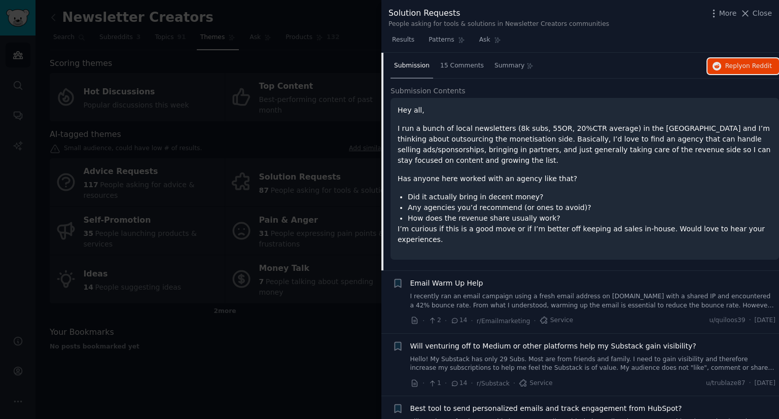 The height and width of the screenshot is (419, 779). What do you see at coordinates (485, 40) in the screenshot?
I see `span: Ask` at bounding box center [485, 40].